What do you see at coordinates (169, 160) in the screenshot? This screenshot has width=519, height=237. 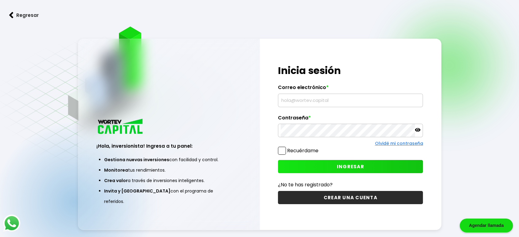 I see `li: con facilidad y control.` at bounding box center [169, 160].